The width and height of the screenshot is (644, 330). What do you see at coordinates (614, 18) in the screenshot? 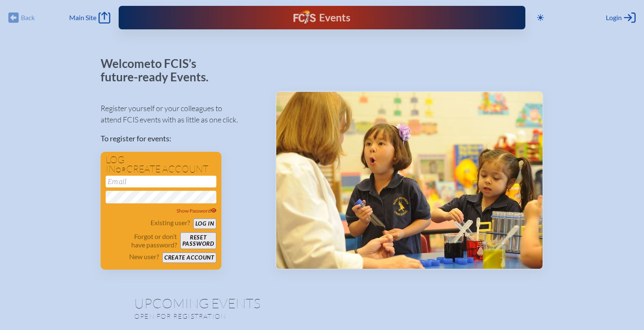
I see `span: Login` at bounding box center [614, 18].